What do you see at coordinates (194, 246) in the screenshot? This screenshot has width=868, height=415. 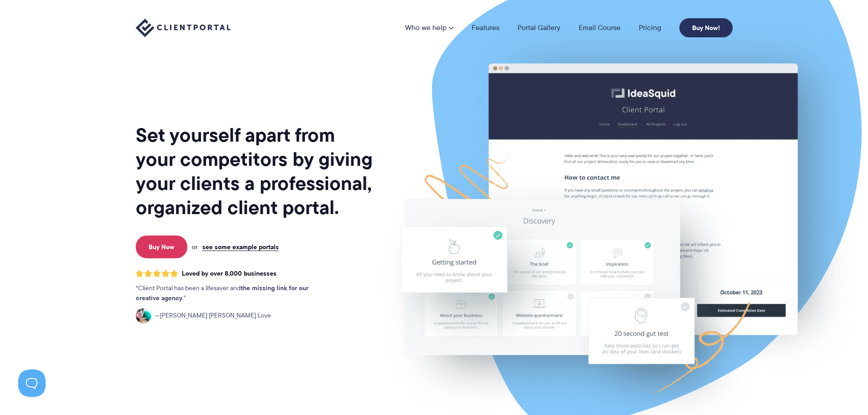 I see `span: or` at bounding box center [194, 246].